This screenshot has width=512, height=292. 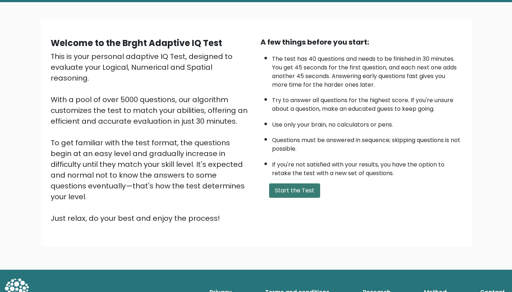 What do you see at coordinates (136, 43) in the screenshot?
I see `b: Welcome to the Brght Adaptive IQ Test` at bounding box center [136, 43].